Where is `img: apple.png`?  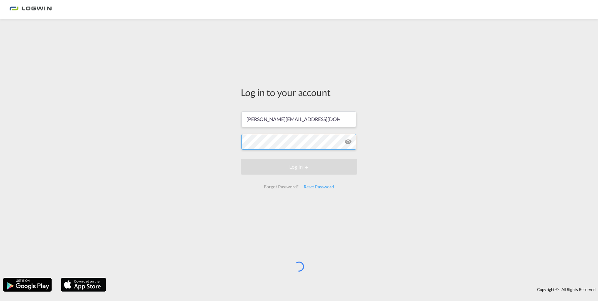
img: apple.png is located at coordinates (83, 284).